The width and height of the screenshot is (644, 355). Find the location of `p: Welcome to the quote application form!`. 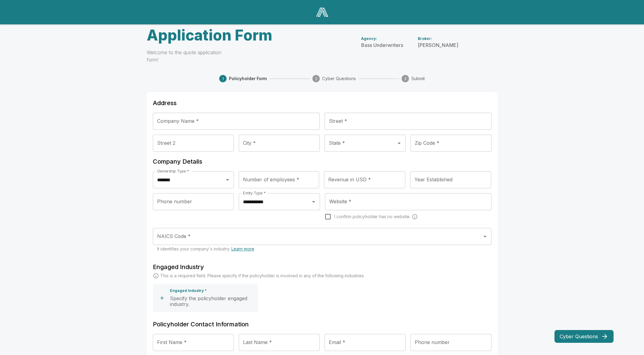

p: Welcome to the quote application form! is located at coordinates (186, 56).